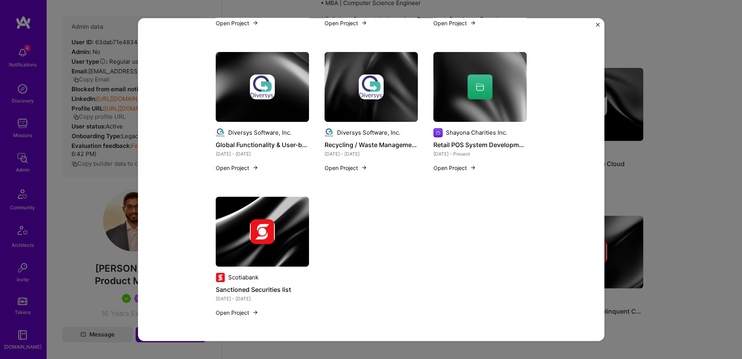 The image size is (742, 359). I want to click on div: Scotiabank, so click(243, 277).